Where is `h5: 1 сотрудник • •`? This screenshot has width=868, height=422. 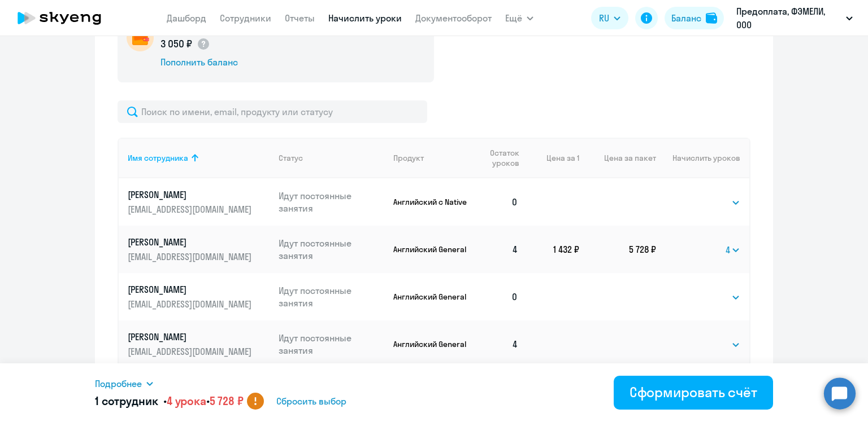 h5: 1 сотрудник • • is located at coordinates (169, 401).